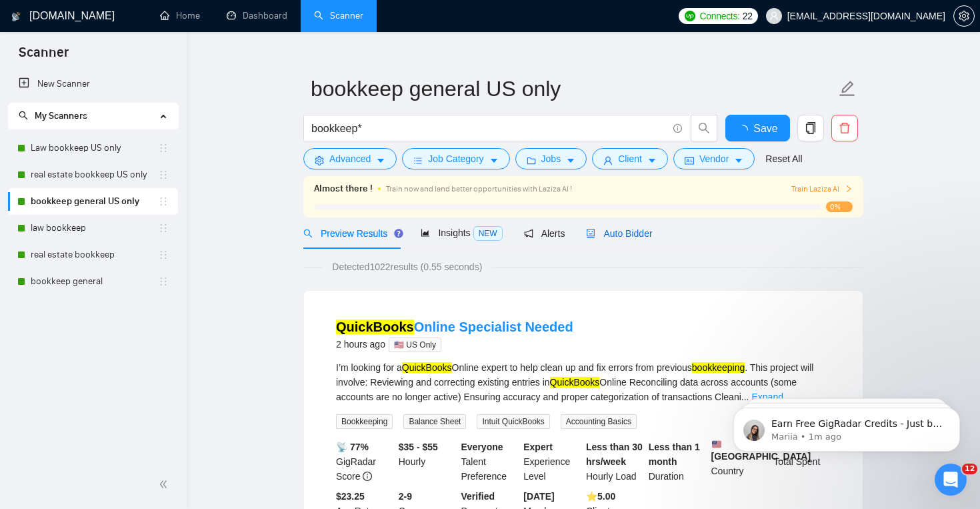  I want to click on span: edit, so click(847, 89).